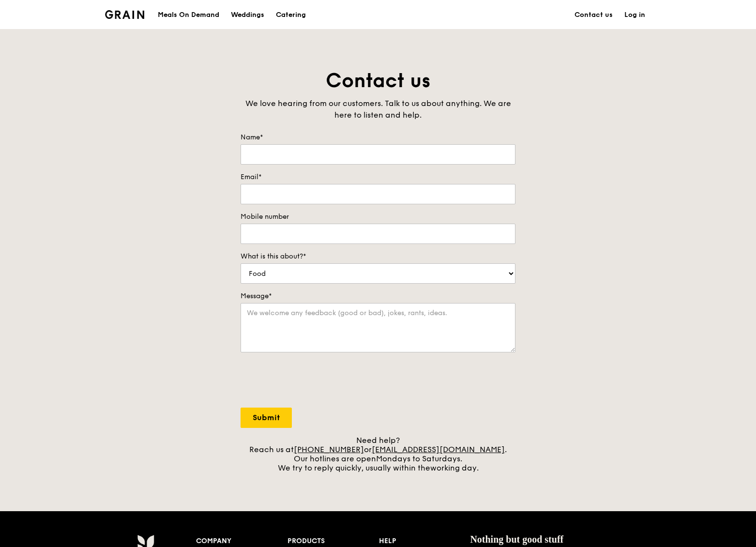 This screenshot has width=756, height=547. I want to click on span: working day., so click(454, 468).